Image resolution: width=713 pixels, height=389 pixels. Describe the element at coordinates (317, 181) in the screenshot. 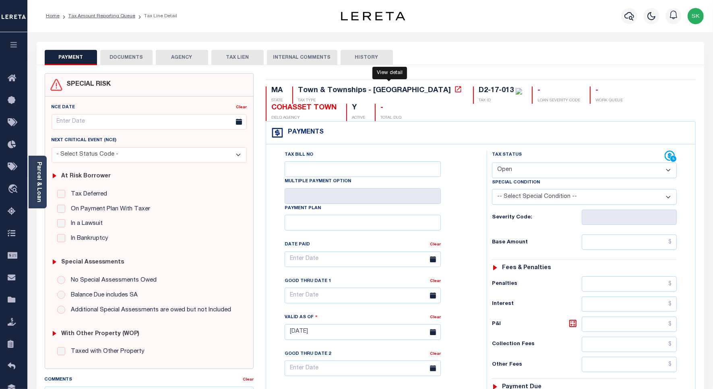

I see `label: Multiple Payment Option` at that location.